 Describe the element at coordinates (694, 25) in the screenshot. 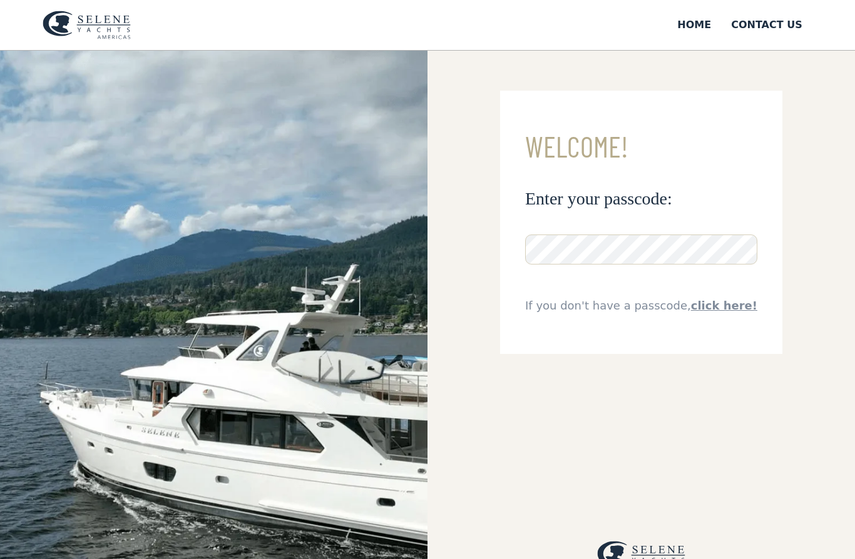

I see `div: Home` at that location.